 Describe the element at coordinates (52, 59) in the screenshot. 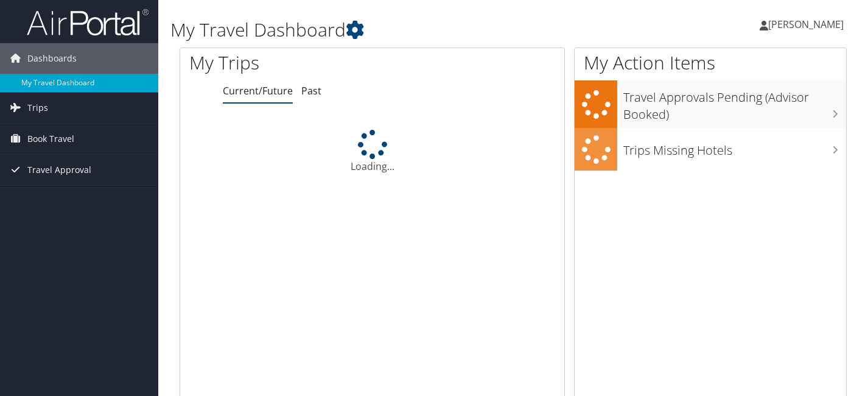

I see `span: Dashboards` at that location.